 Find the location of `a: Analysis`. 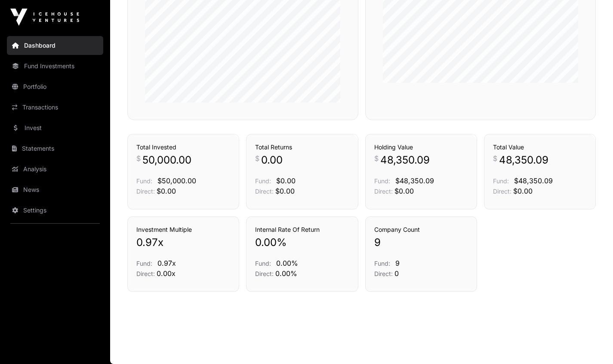

a: Analysis is located at coordinates (55, 169).